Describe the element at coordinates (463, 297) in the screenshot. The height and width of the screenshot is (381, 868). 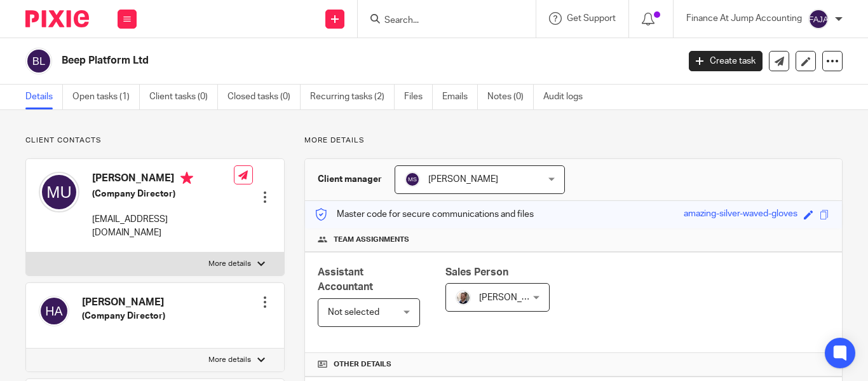
I see `img: Matt%20Circle.png` at that location.